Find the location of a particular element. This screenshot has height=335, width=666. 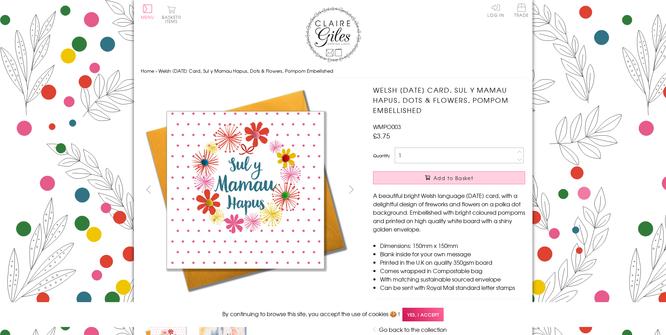

span: Menu is located at coordinates (147, 17).